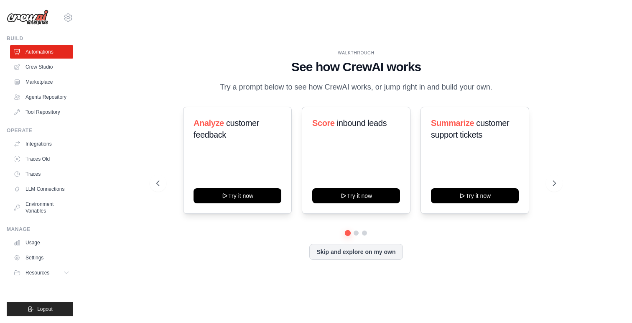 Image resolution: width=632 pixels, height=323 pixels. What do you see at coordinates (41, 207) in the screenshot?
I see `a: Environment Variables` at bounding box center [41, 207].